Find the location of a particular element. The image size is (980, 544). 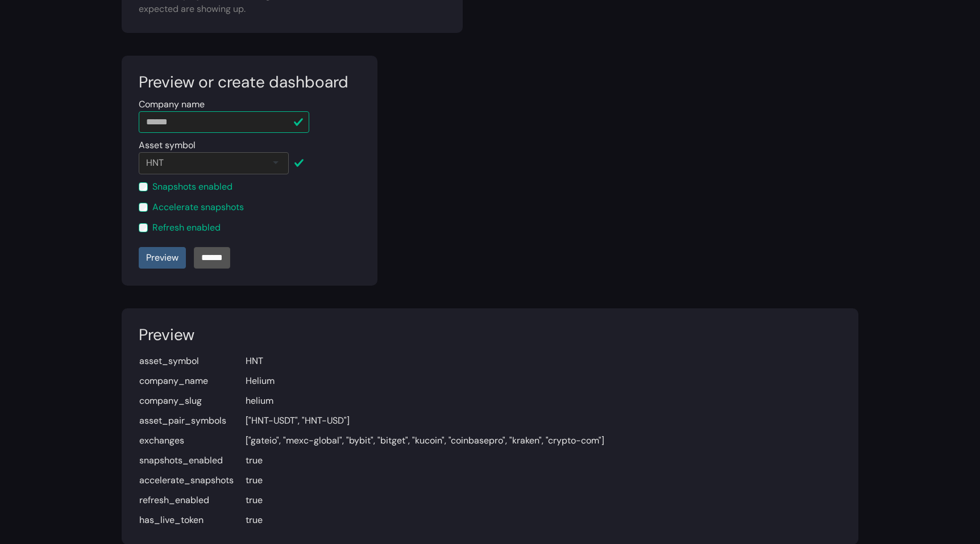

td: accelerate_snapshots is located at coordinates (192, 478).